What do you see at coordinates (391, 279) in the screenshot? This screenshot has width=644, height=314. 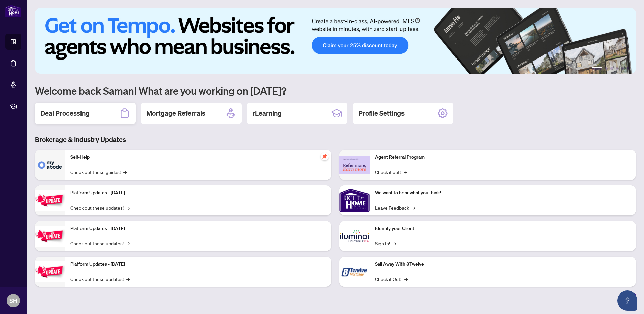 I see `a: Check it Out!→` at bounding box center [391, 279].